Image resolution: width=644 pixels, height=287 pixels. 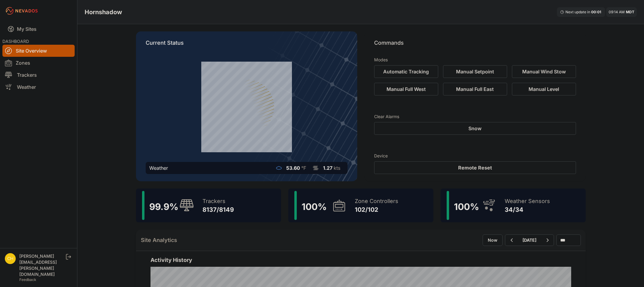 What do you see at coordinates (475, 128) in the screenshot?
I see `button: Snow` at bounding box center [475, 128].